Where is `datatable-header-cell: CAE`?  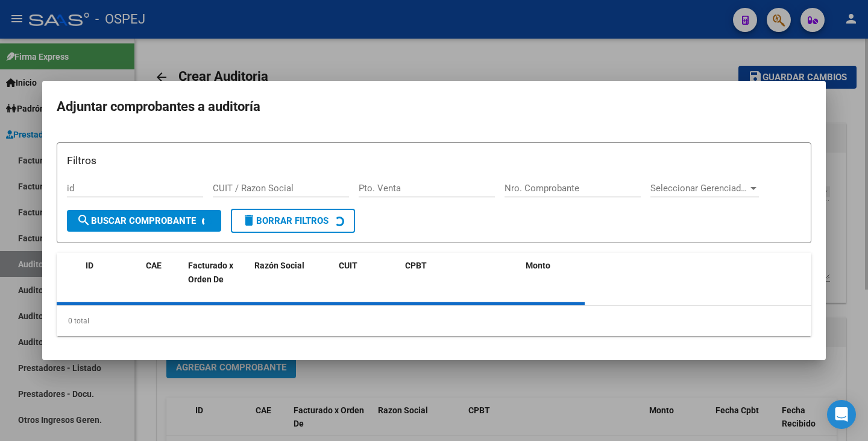 datatable-header-cell: CAE is located at coordinates (162, 272).